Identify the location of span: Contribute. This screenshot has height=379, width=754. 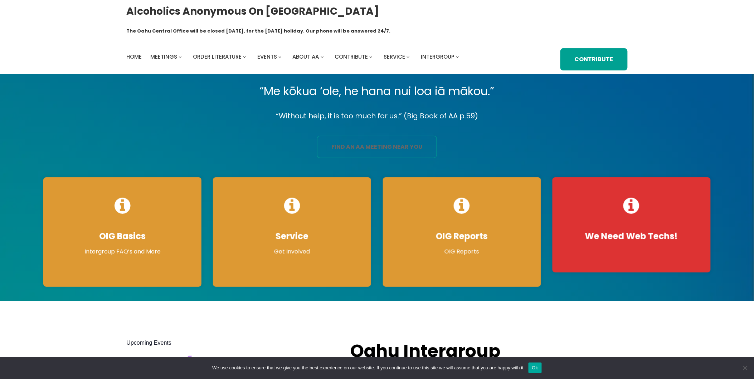
(351, 57).